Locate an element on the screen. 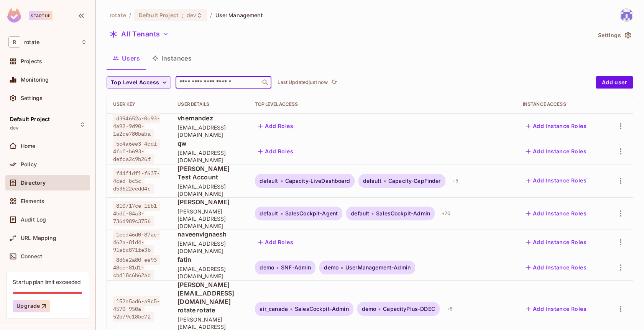 The width and height of the screenshot is (644, 330). button: Instances is located at coordinates (172, 58).